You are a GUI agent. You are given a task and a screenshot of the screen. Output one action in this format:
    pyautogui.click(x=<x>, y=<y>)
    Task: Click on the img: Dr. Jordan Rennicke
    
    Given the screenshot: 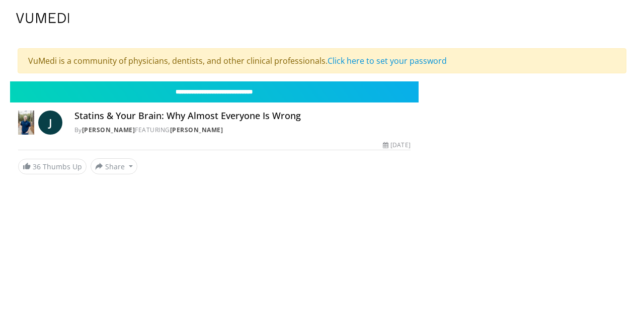 What is the action you would take?
    pyautogui.click(x=26, y=123)
    